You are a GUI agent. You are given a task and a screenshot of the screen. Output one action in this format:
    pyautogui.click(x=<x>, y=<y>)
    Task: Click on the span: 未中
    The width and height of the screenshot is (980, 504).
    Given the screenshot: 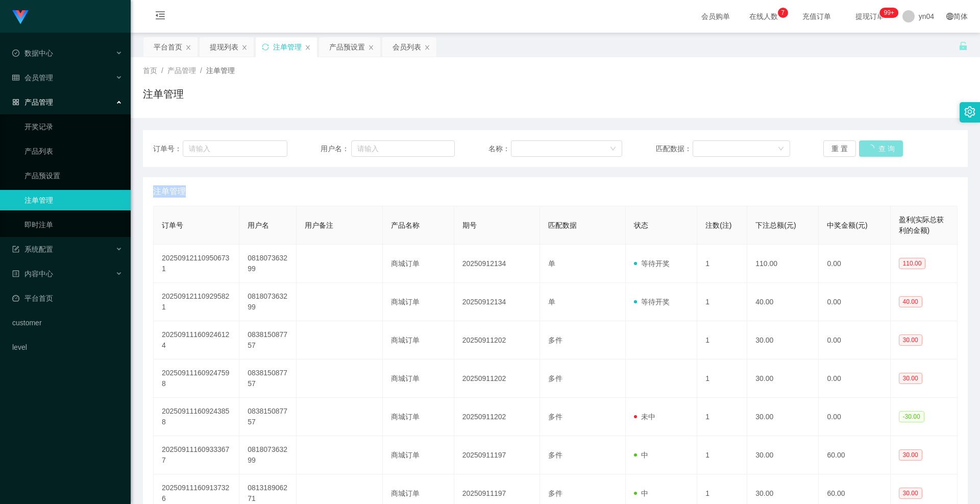 What is the action you would take?
    pyautogui.click(x=645, y=417)
    